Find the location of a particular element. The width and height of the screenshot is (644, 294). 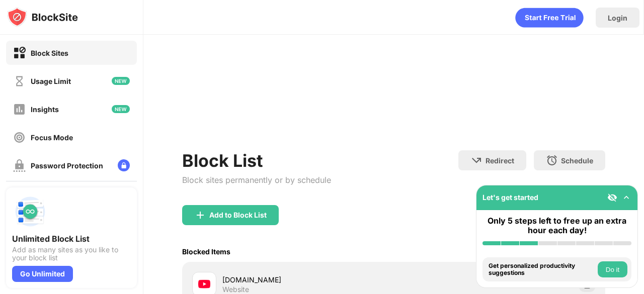

div: Unlimited Block List is located at coordinates (71, 239).